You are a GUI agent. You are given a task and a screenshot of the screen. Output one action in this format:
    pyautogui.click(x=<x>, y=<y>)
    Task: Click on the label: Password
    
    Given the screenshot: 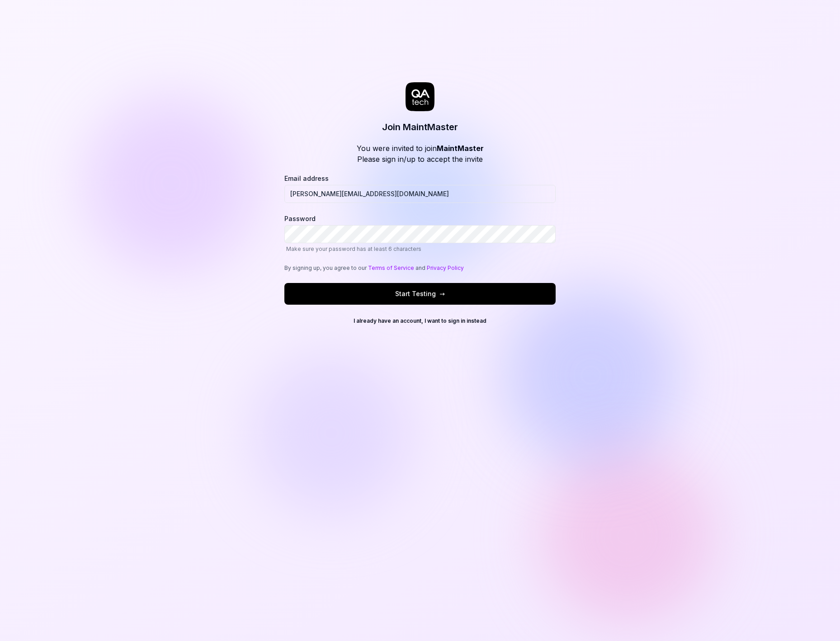 What is the action you would take?
    pyautogui.click(x=420, y=233)
    